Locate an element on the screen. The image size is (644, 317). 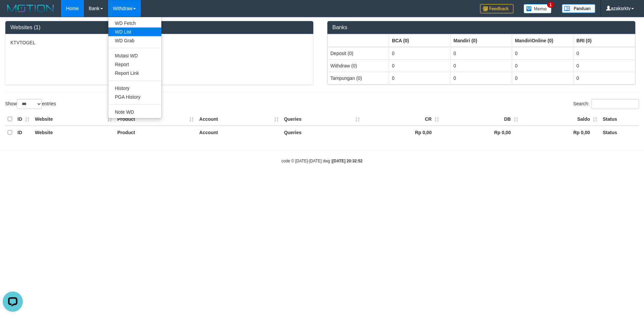
img: Button%20Memo.svg is located at coordinates (537, 8).